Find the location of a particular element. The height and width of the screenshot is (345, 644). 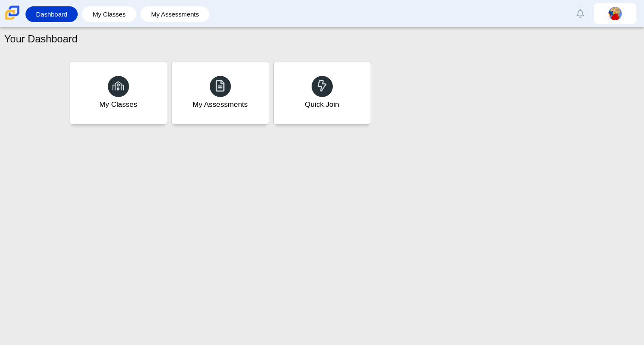

div: My Classes is located at coordinates (118, 104).